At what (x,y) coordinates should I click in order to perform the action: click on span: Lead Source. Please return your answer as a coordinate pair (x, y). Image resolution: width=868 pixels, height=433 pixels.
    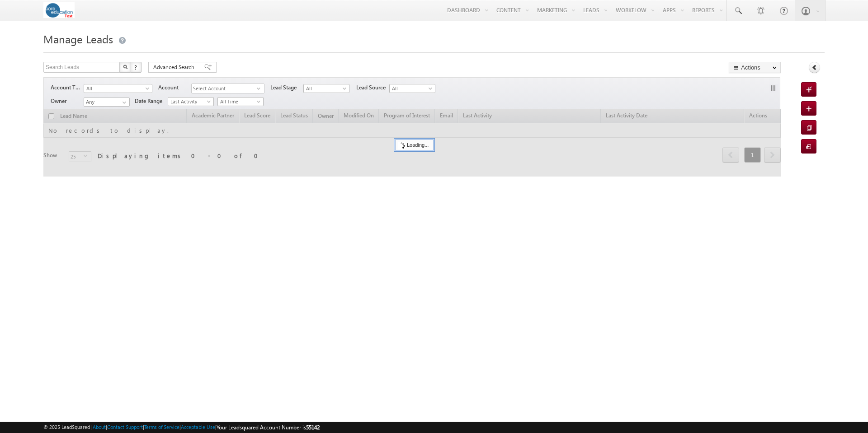
    Looking at the image, I should click on (373, 88).